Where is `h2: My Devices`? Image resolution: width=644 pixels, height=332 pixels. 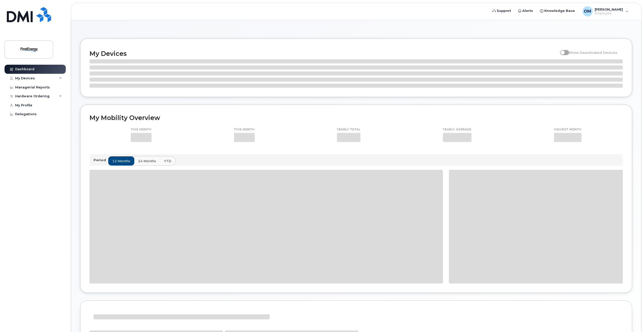
h2: My Devices is located at coordinates (323, 54).